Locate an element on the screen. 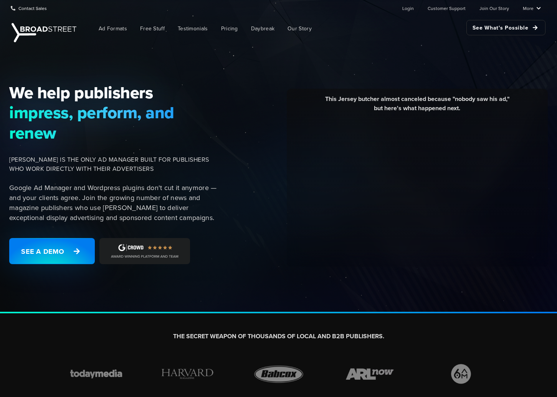 This screenshot has height=397, width=557. a: Contact Sales is located at coordinates (29, 8).